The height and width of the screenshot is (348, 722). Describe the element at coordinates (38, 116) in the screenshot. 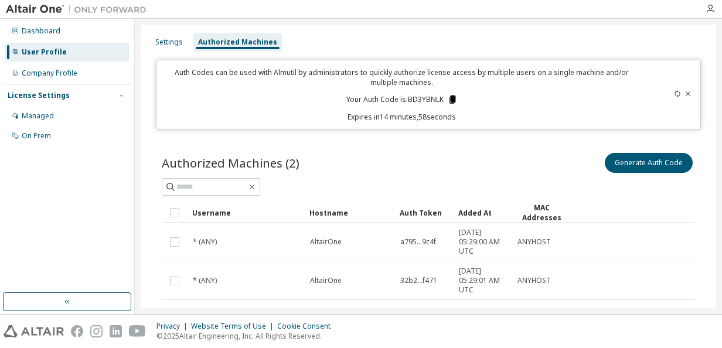

I see `div: Managed` at that location.